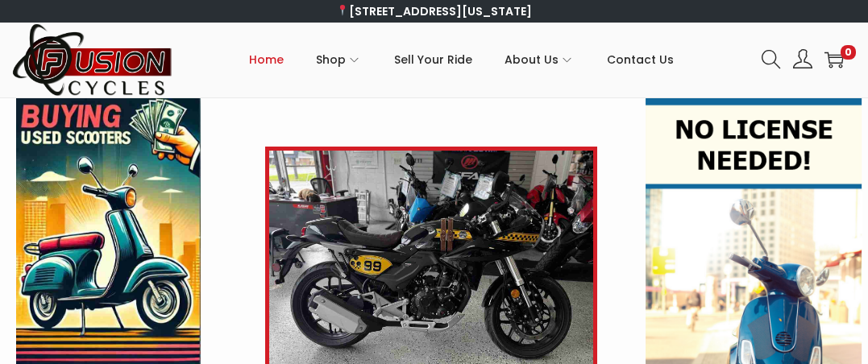 The image size is (868, 364). Describe the element at coordinates (339, 59) in the screenshot. I see `a: Shop` at that location.